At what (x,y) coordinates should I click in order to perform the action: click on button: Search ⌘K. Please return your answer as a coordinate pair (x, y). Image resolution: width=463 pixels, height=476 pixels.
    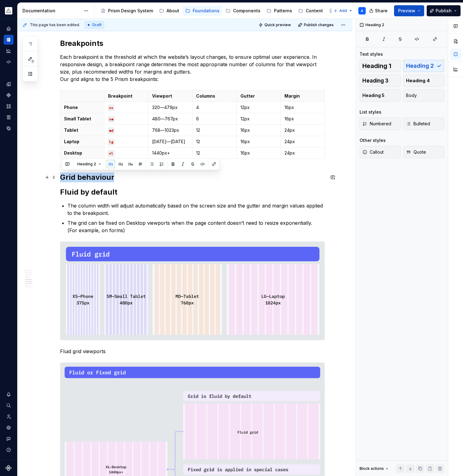
    Looking at the image, I should click on (8, 405).